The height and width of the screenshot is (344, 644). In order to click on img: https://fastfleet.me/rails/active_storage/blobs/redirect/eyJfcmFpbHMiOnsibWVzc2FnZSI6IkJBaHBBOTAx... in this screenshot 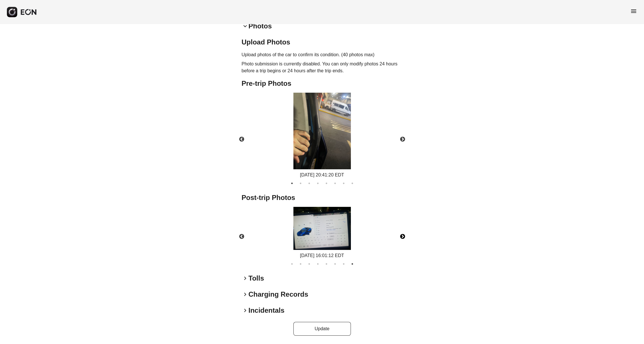, I will do `click(322, 131)`.